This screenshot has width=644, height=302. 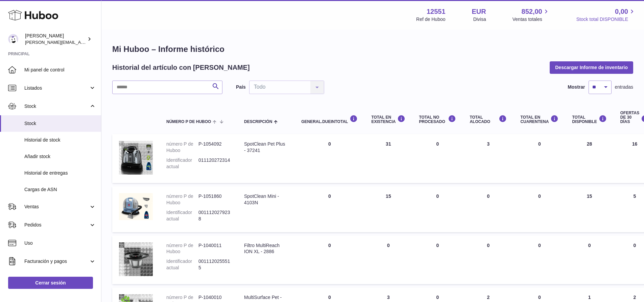 What do you see at coordinates (329, 119) in the screenshot?
I see `div: general.dueInTotal` at bounding box center [329, 119].